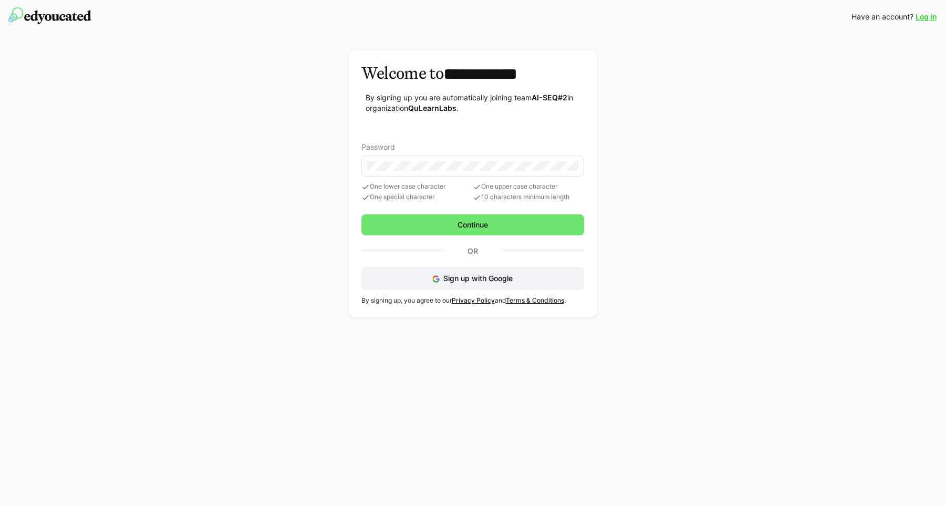 This screenshot has height=506, width=945. Describe the element at coordinates (549, 97) in the screenshot. I see `strong: AI-SEQ#2` at that location.